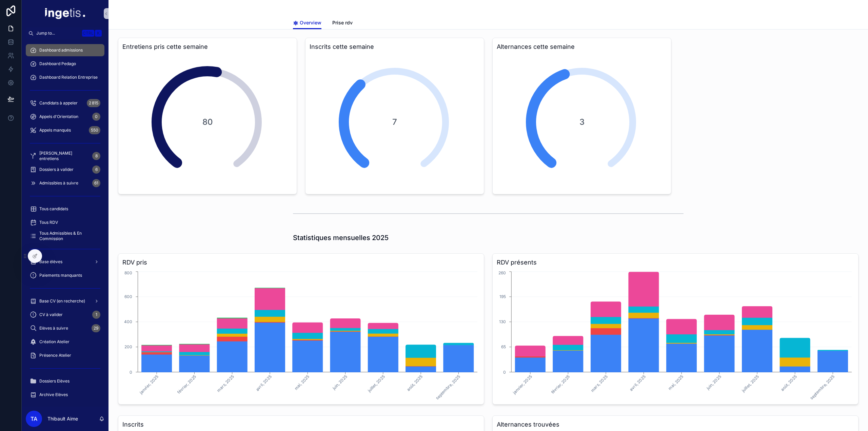 This screenshot has width=868, height=431. What do you see at coordinates (65, 33) in the screenshot?
I see `button: Jump to...CtrlK` at bounding box center [65, 33].